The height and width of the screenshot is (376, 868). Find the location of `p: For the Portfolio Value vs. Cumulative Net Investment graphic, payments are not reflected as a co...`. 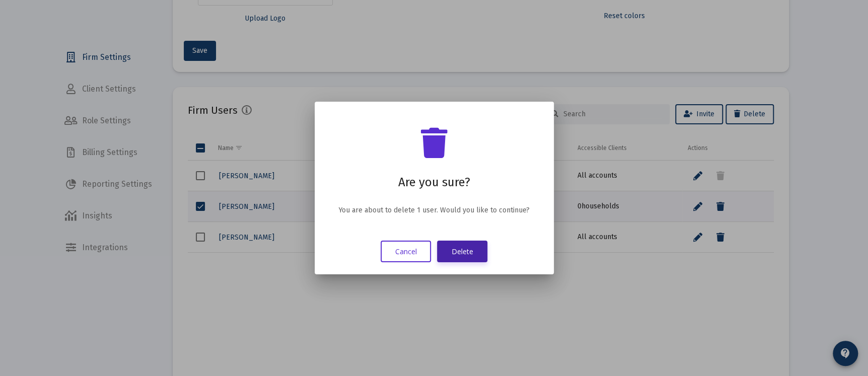

p: For the Portfolio Value vs. Cumulative Net Investment graphic, payments are not reflected as a co... is located at coordinates (293, 121).